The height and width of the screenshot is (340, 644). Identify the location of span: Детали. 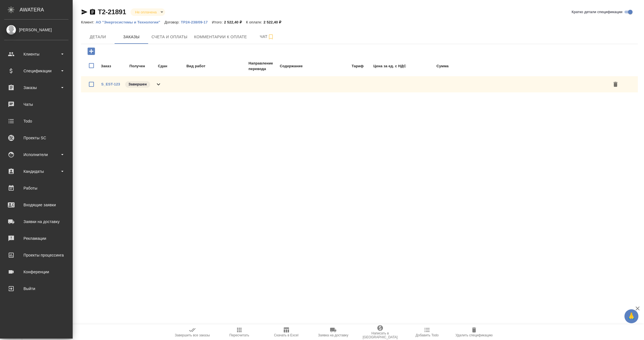
(98, 37).